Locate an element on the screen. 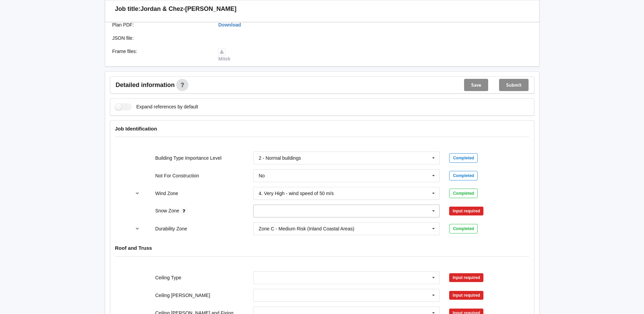 This screenshot has height=314, width=644. a: Download is located at coordinates (230, 25).